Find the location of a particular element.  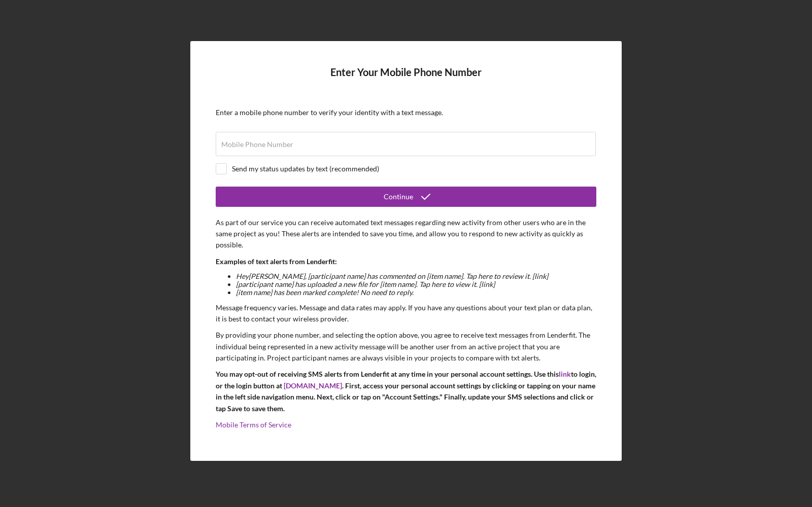

li: [item name] has been marked complete! No need to reply. is located at coordinates (416, 293).